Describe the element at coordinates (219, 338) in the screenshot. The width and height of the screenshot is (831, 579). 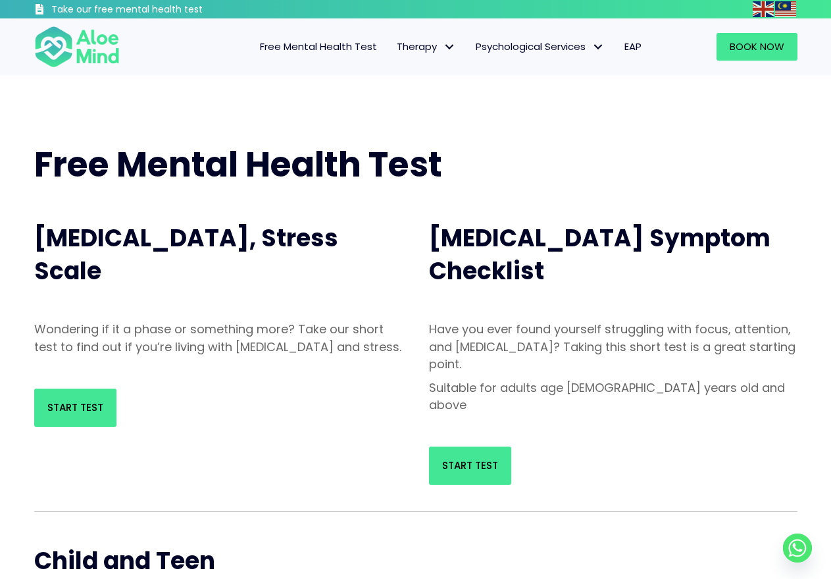
I see `p: Wondering if it a phase or something more? Take our short test to find out if you’re living with ...` at that location.